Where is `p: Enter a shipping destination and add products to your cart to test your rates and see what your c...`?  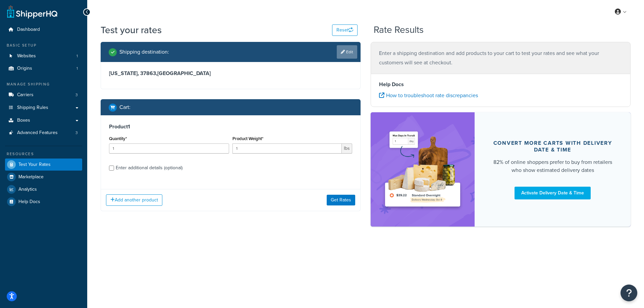
p: Enter a shipping destination and add products to your cart to test your rates and see what your c... is located at coordinates (501, 58).